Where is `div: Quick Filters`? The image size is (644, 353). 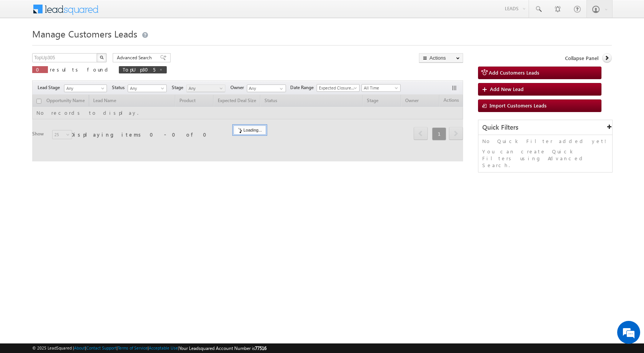 div: Quick Filters is located at coordinates (545, 128).